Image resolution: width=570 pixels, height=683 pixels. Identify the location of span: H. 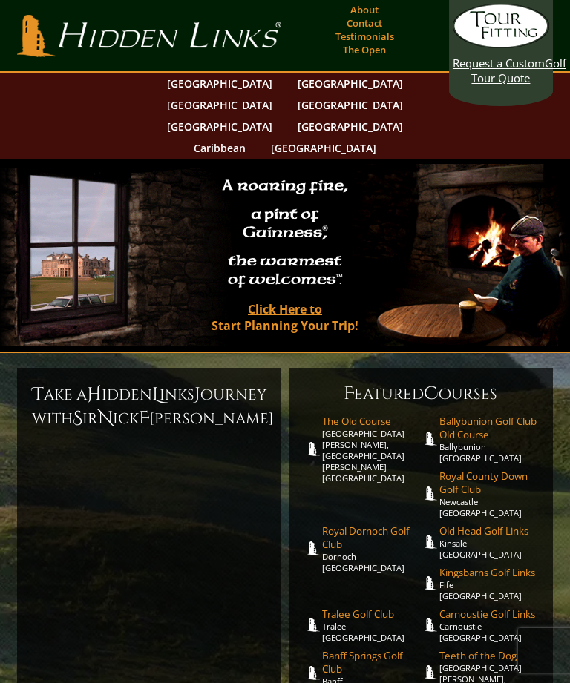
(94, 395).